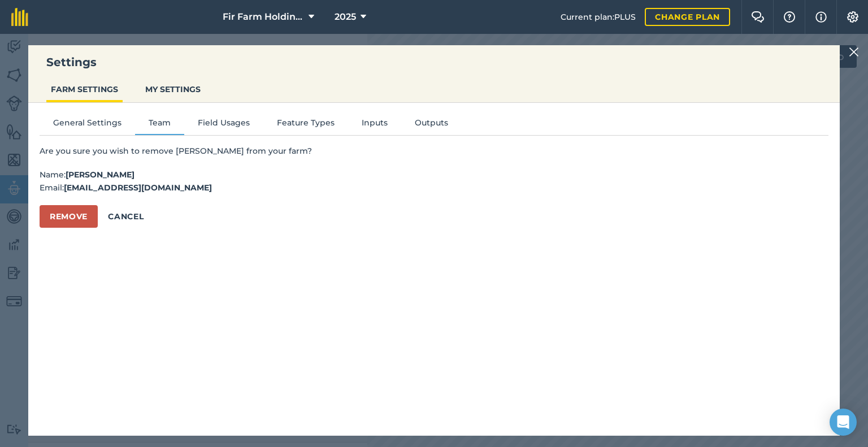 This screenshot has height=447, width=868. Describe the element at coordinates (84, 90) in the screenshot. I see `button: FARM SETTINGS` at that location.